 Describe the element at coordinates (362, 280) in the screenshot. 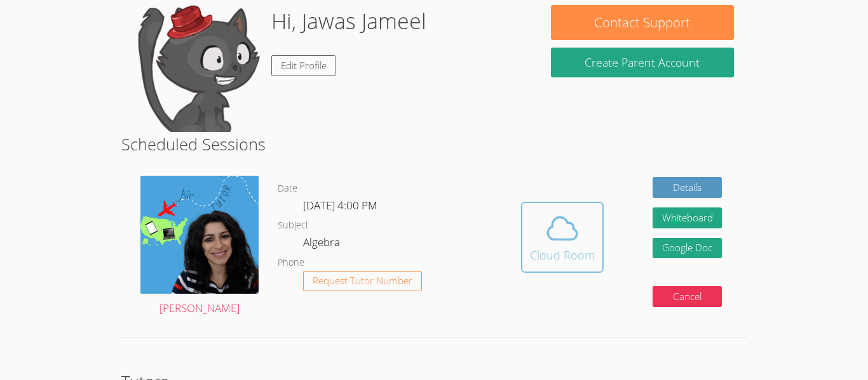

I see `span: Request Tutor Number` at that location.